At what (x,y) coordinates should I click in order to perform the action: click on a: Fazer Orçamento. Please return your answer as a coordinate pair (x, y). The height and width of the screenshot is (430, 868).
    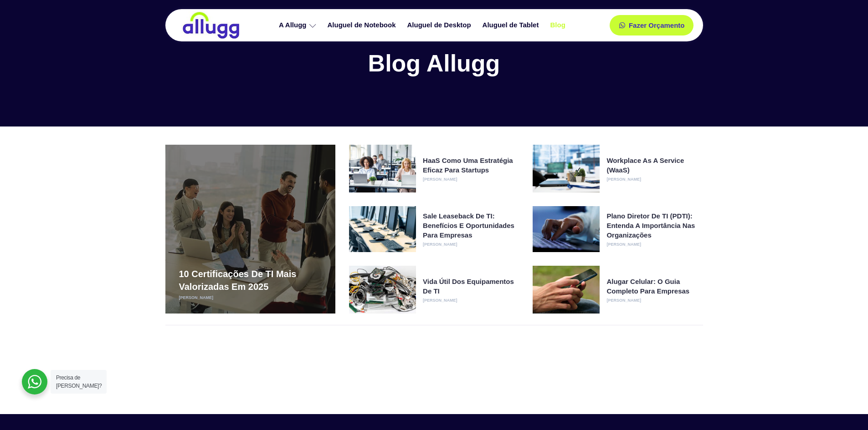
    Looking at the image, I should click on (651, 25).